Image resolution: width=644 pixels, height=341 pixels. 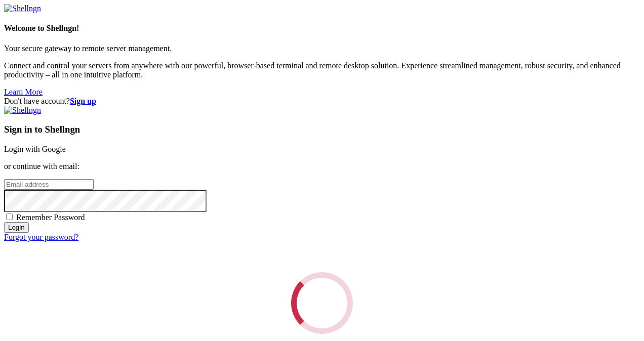 What do you see at coordinates (322, 101) in the screenshot?
I see `div: Don't have account?` at bounding box center [322, 101].